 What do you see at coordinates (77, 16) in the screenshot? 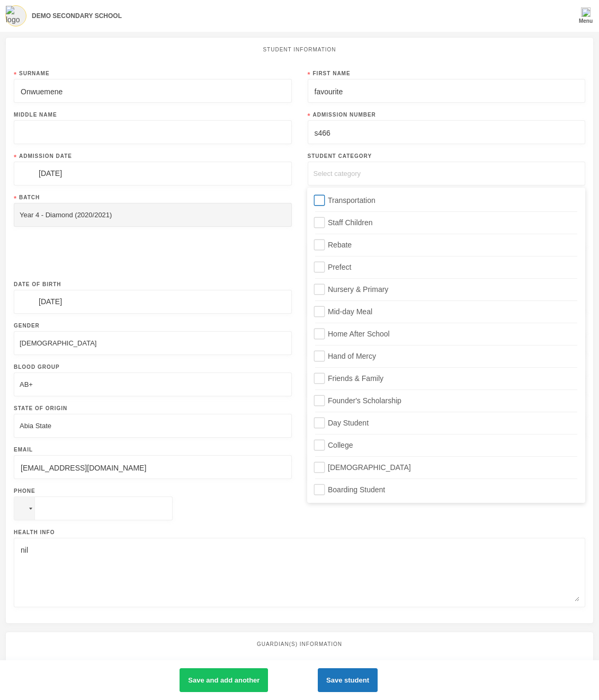
I see `div: DEMO SECONDARY SCHOOL` at bounding box center [77, 16].